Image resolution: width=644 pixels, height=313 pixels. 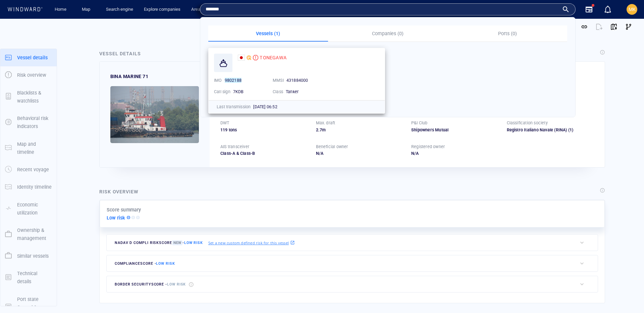 What do you see at coordinates (35, 97) in the screenshot?
I see `p: Blacklists & watchlists` at bounding box center [35, 97].